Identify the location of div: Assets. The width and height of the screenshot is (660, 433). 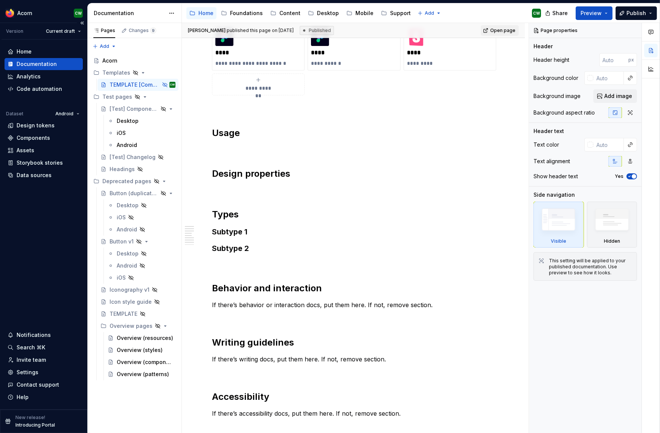
(25, 150).